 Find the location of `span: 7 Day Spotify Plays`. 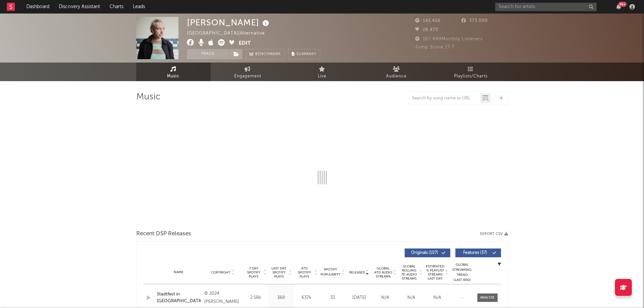

span: 7 Day Spotify Plays is located at coordinates (254, 272).